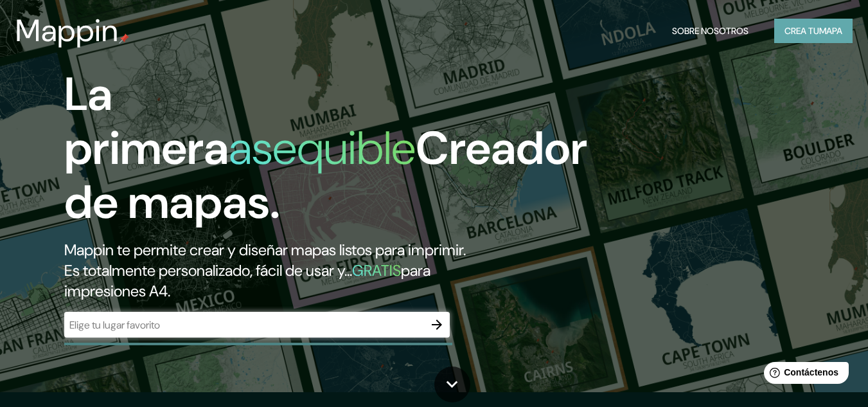  What do you see at coordinates (326, 175) in the screenshot?
I see `font: Creador de mapas.` at bounding box center [326, 175].